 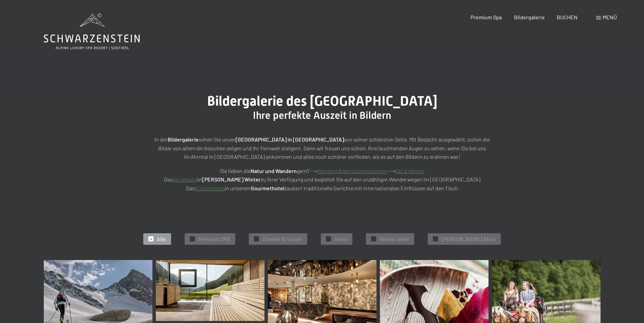 I want to click on p: In der sehen Sie unser von seiner schönsten Seite. Mit Bedacht ausgewählt, sollen die Bilder von ..., so click(x=322, y=148).